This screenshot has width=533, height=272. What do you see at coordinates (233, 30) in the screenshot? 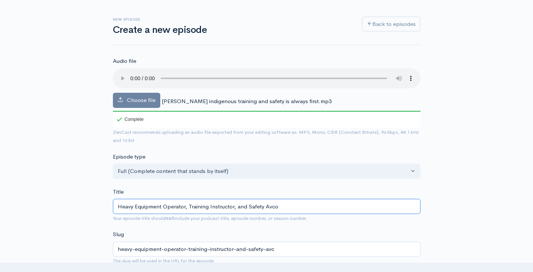
I see `h1: Create a new episode` at bounding box center [233, 30].